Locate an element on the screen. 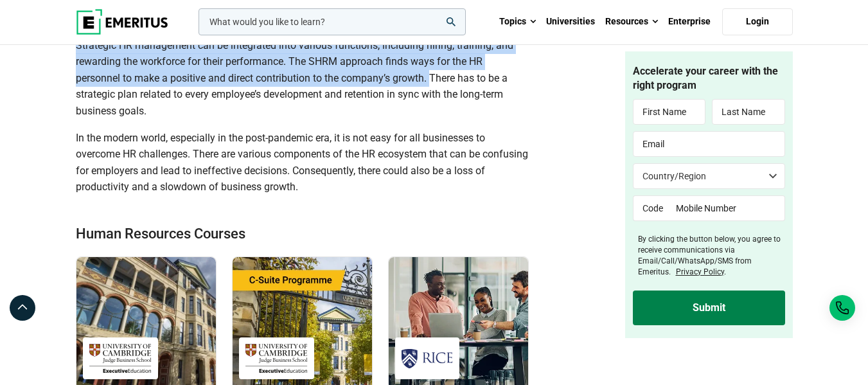  select: Country is located at coordinates (708, 177).